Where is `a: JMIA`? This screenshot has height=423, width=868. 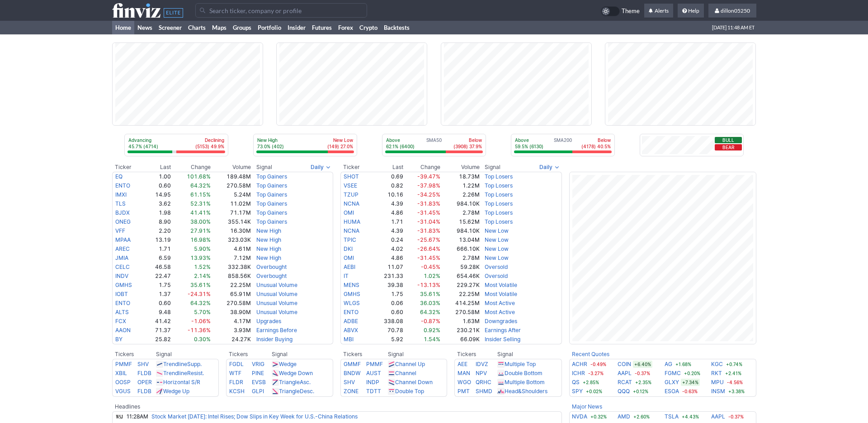 a: JMIA is located at coordinates (122, 258).